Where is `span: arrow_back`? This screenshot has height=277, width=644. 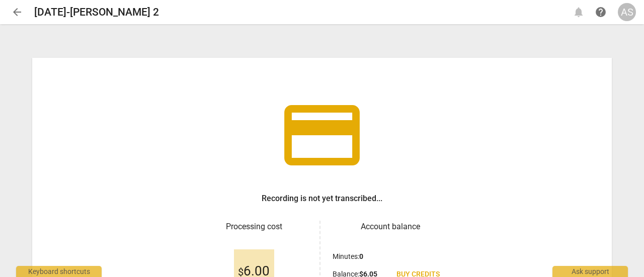
span: arrow_back is located at coordinates (17, 12).